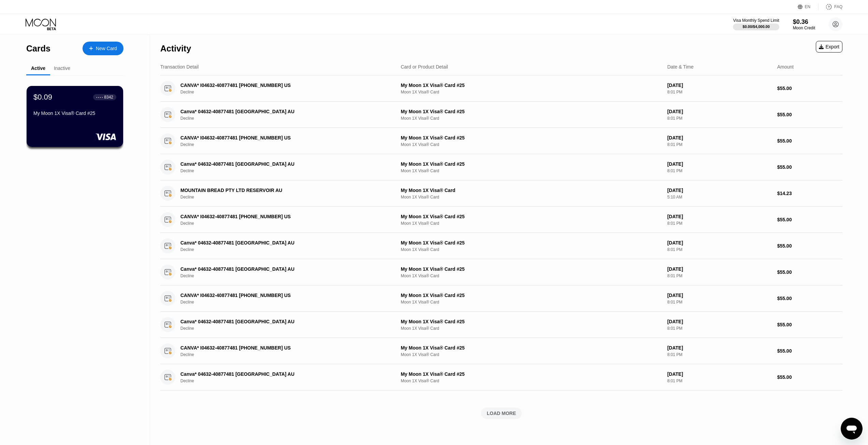  What do you see at coordinates (756, 26) in the screenshot?
I see `div: $0.00 / $4,000.00` at bounding box center [756, 26].